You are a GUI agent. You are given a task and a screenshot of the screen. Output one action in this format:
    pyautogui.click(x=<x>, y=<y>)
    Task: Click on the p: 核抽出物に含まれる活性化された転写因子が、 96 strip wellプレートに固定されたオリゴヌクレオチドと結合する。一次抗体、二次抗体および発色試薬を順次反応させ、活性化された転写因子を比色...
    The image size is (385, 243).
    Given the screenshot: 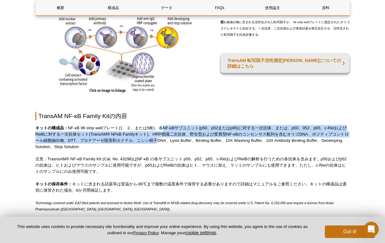 What is the action you would take?
    pyautogui.click(x=285, y=29)
    